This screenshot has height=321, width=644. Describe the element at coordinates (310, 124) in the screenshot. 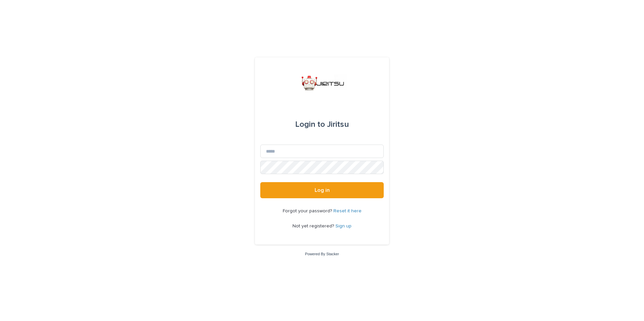

I see `span: Login to` at that location.